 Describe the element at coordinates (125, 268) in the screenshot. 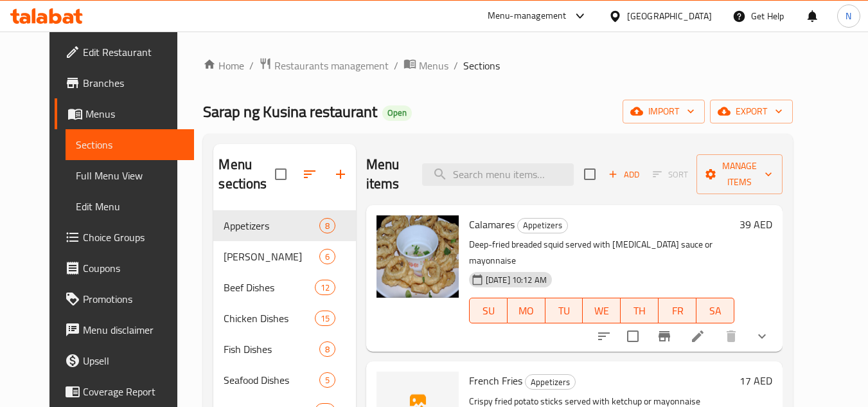

I see `a: Coupons` at that location.